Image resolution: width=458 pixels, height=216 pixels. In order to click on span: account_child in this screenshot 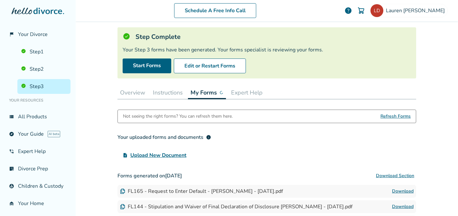, I will do `click(12, 186)`.